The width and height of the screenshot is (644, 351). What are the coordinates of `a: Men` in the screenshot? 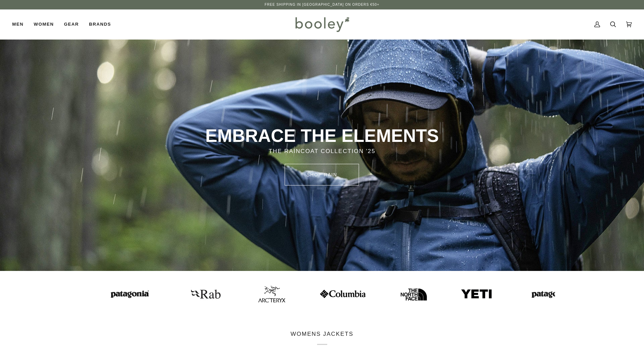 It's located at (21, 25).